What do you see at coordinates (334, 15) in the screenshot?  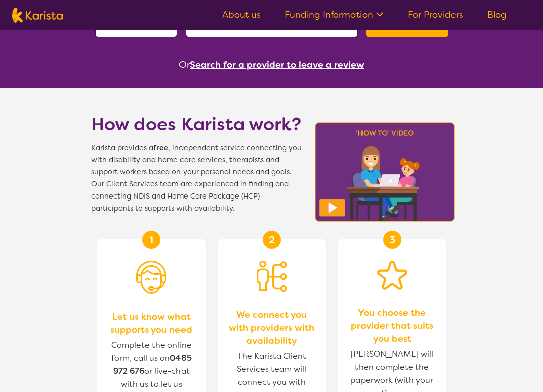 I see `a: Funding Information` at bounding box center [334, 15].